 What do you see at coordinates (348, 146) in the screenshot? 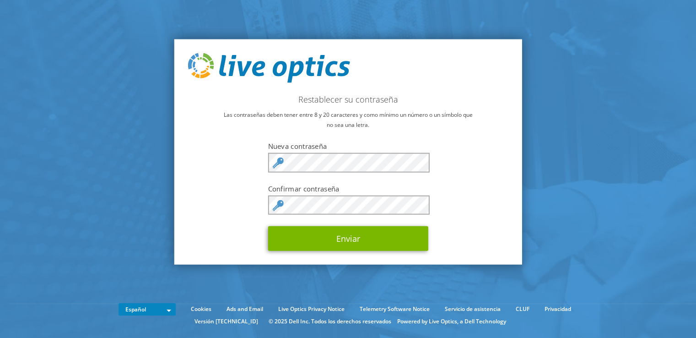
I see `label: Nueva contraseña` at bounding box center [348, 146].